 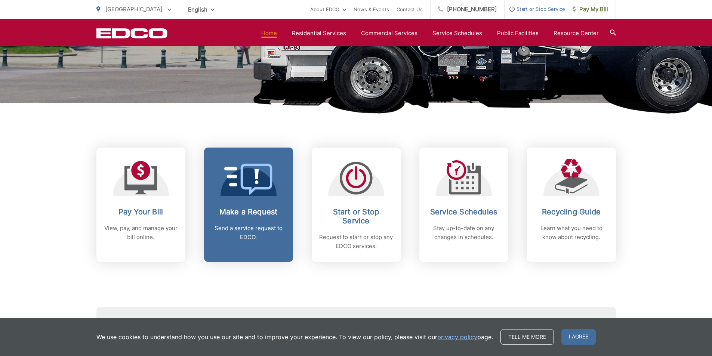 I want to click on h2: Pay Your Bill, so click(x=141, y=212).